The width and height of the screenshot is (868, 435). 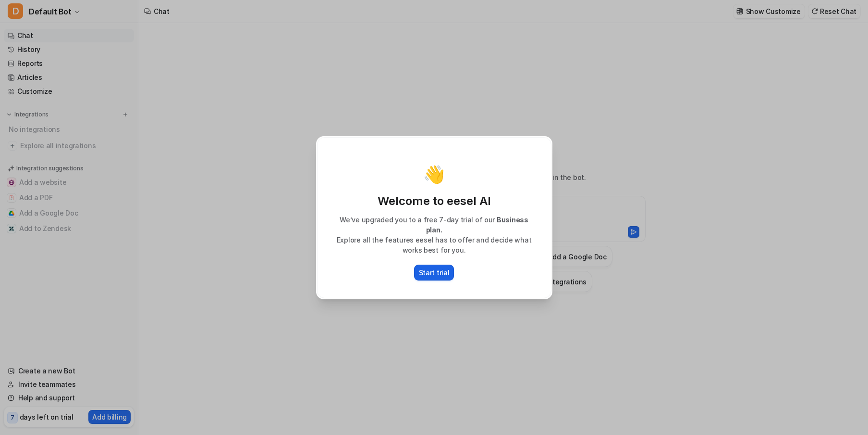 What do you see at coordinates (435, 225) in the screenshot?
I see `p: We’ve upgraded you to a free 7-day trial of our` at bounding box center [435, 225].